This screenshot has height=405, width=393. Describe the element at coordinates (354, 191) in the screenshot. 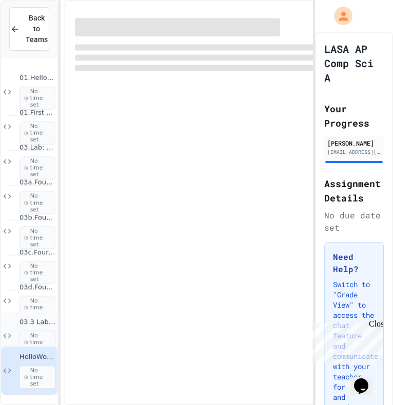

I see `h2: Assignment Details` at that location.